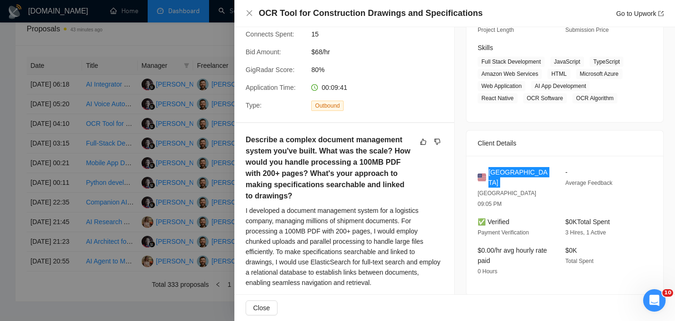 This screenshot has width=675, height=321. Describe the element at coordinates (270, 34) in the screenshot. I see `span: Connects Spent:` at that location.